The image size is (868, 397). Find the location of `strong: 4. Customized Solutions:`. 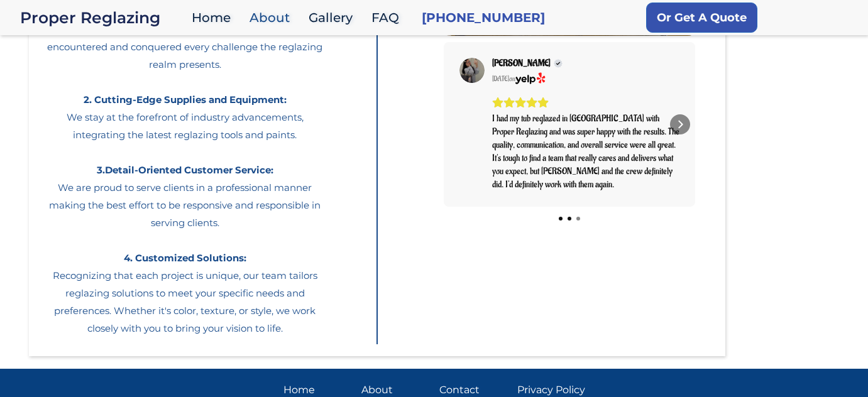

strong: 4. Customized Solutions: is located at coordinates (184, 258).